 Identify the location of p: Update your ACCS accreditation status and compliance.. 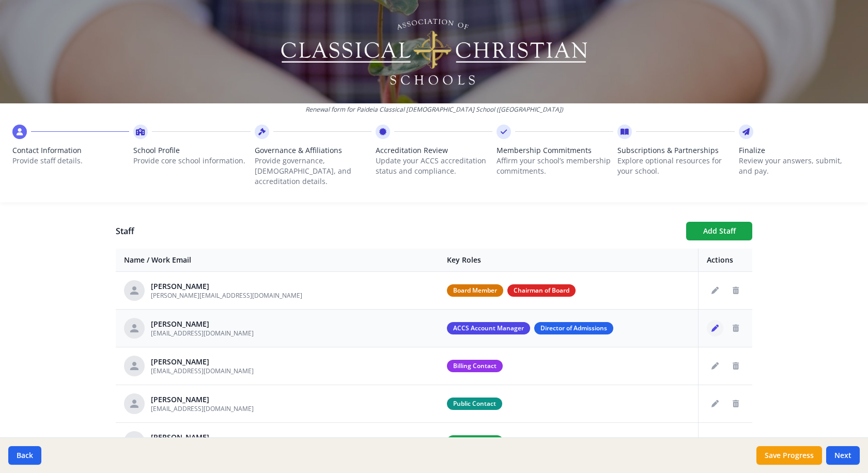
(434, 166).